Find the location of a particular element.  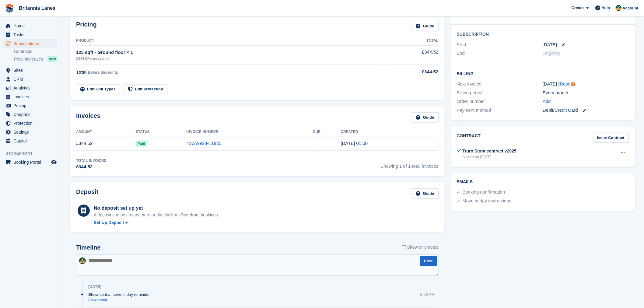

span: Tasks is located at coordinates (32, 35).